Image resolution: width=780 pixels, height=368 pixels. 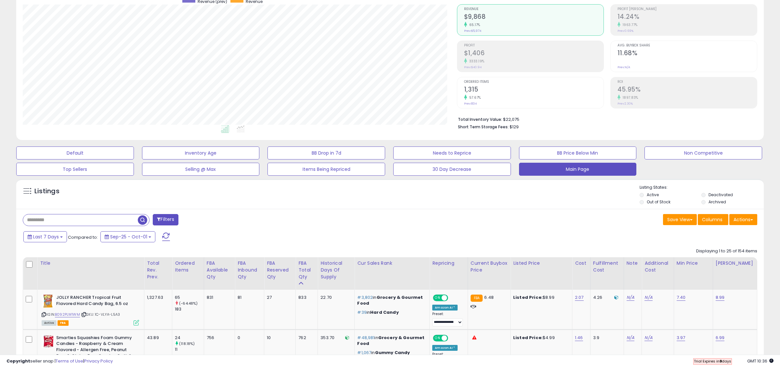 What do you see at coordinates (336, 270) in the screenshot?
I see `div: Historical Days Of Supply` at bounding box center [336, 270].